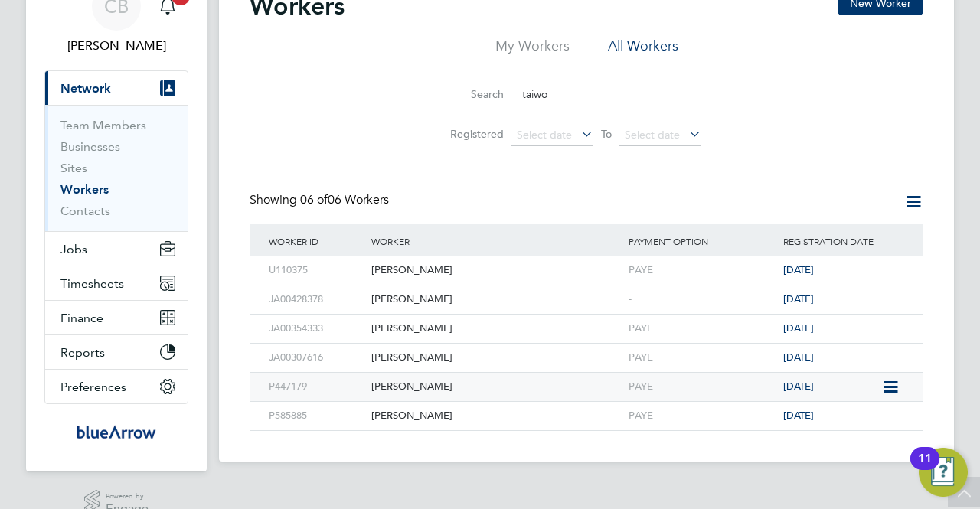  I want to click on button: Open Resource Center, 11 new notifications, so click(944, 473).